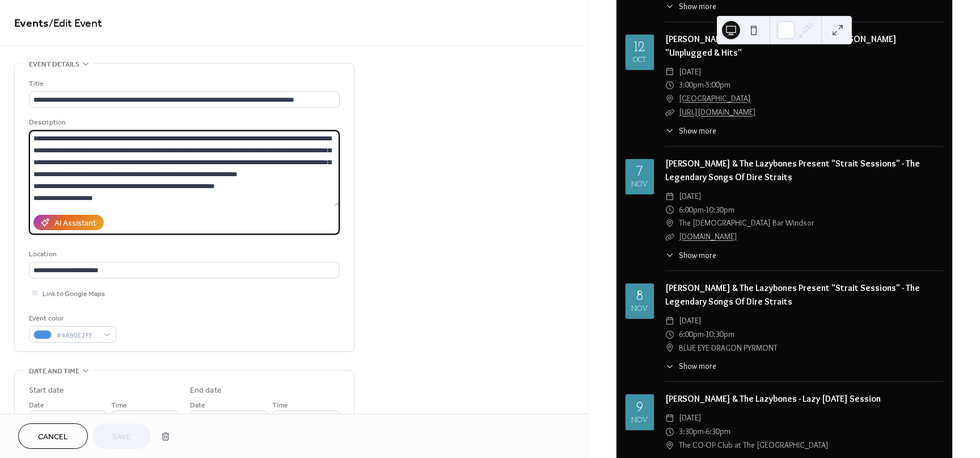 The height and width of the screenshot is (458, 980). Describe the element at coordinates (718, 86) in the screenshot. I see `span: 5:00pm` at that location.